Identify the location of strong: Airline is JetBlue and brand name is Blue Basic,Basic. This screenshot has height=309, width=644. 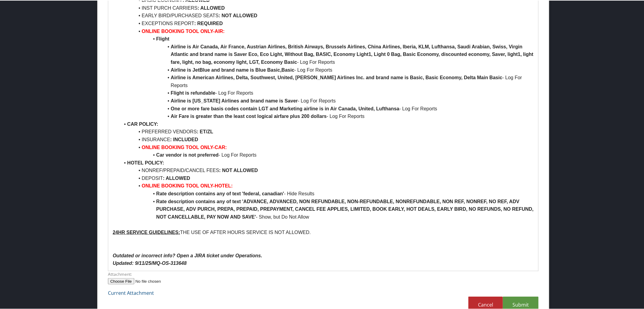
(233, 69).